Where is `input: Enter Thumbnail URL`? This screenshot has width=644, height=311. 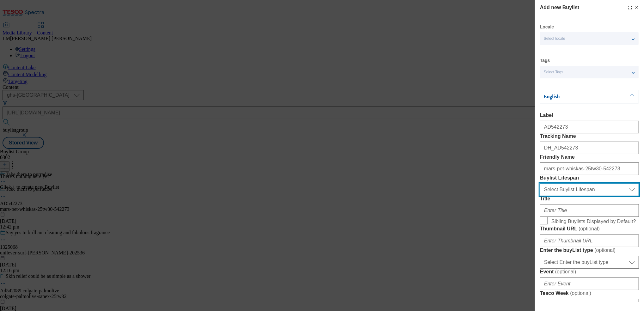 input: Enter Thumbnail URL is located at coordinates (590, 241).